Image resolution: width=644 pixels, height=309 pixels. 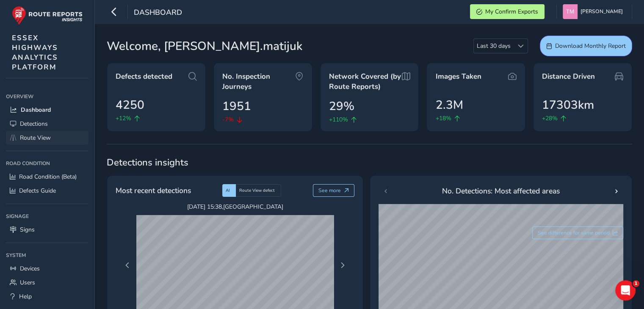 What do you see at coordinates (47, 123) in the screenshot?
I see `a: Detections` at bounding box center [47, 123].